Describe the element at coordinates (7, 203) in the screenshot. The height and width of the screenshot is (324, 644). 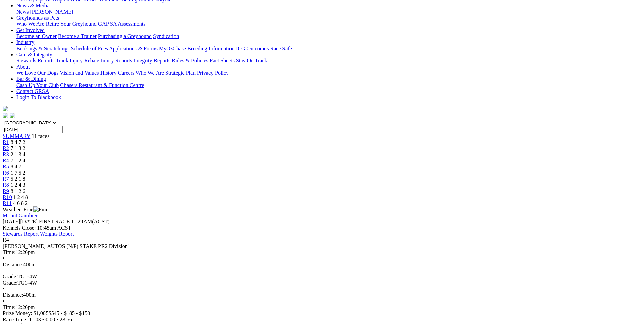
I see `a: R11` at that location.